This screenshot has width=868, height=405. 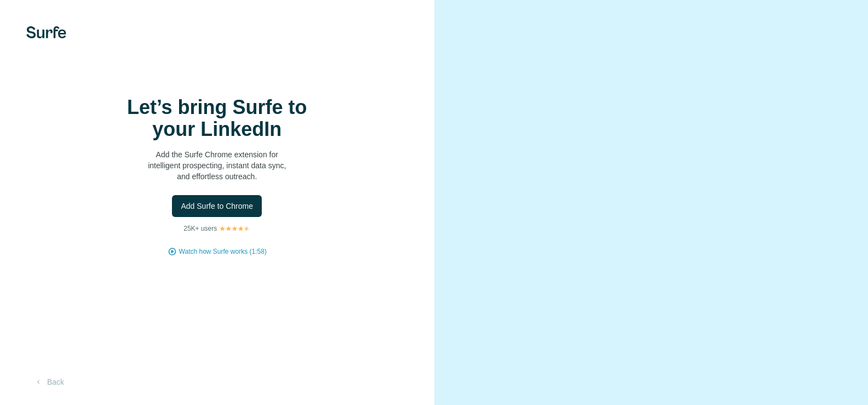 What do you see at coordinates (200, 228) in the screenshot?
I see `p: 25K+ users` at bounding box center [200, 228].